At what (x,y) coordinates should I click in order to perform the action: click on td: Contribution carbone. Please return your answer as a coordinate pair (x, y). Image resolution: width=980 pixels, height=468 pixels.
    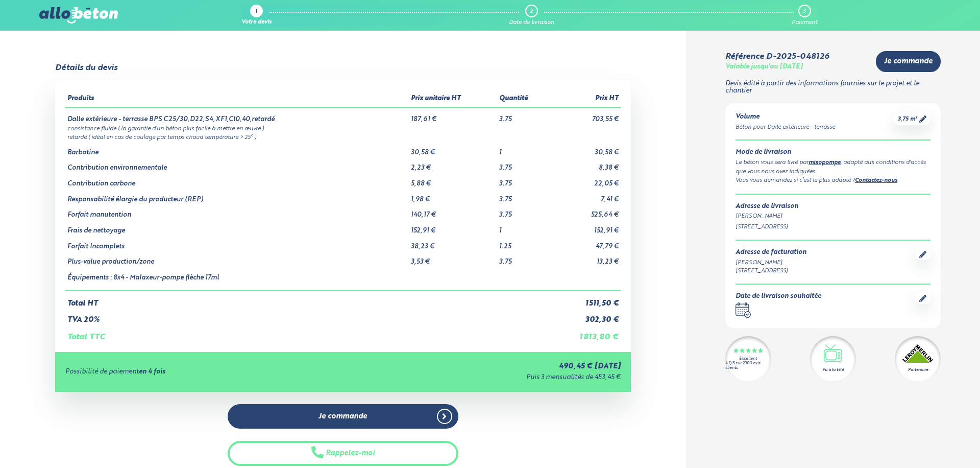
    Looking at the image, I should click on (238, 180).